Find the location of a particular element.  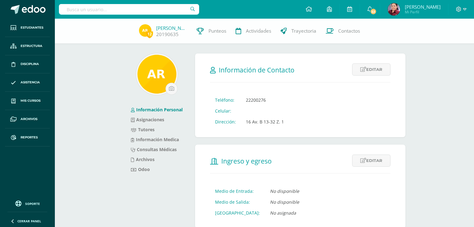

span: Disciplina is located at coordinates (30, 64).